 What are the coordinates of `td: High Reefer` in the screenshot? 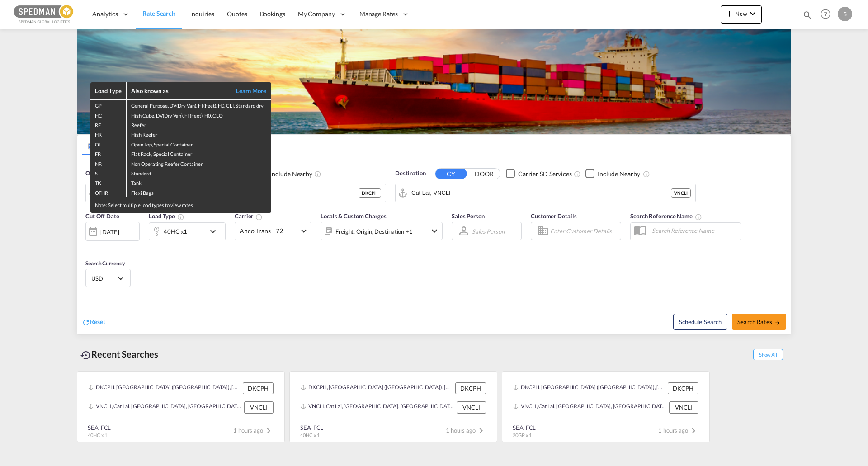 It's located at (199, 133).